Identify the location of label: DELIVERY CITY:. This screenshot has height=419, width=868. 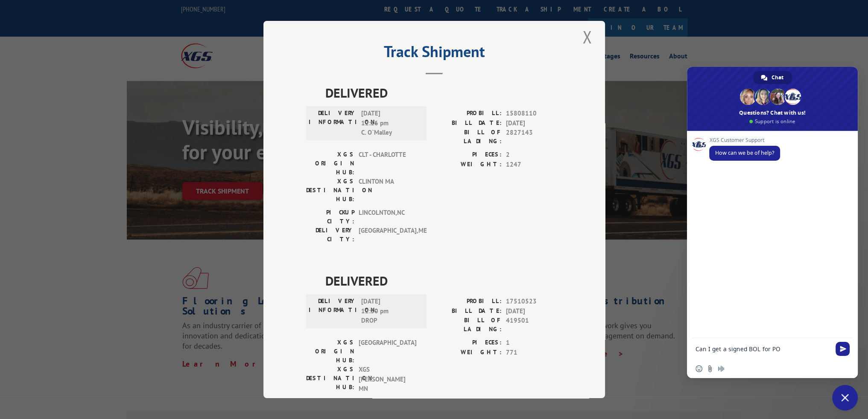
(330, 235).